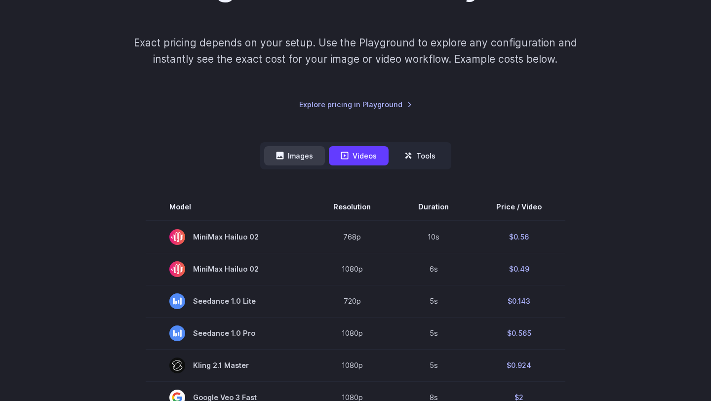 The width and height of the screenshot is (711, 401). I want to click on td: $0.565, so click(519, 333).